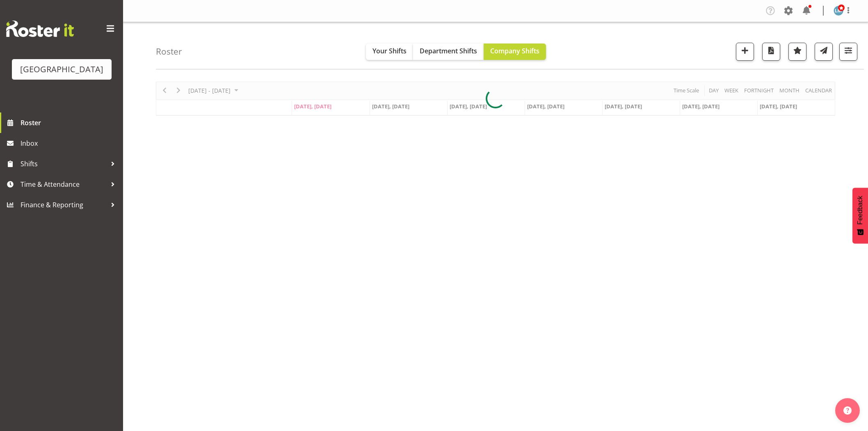 The height and width of the screenshot is (431, 868). Describe the element at coordinates (860, 210) in the screenshot. I see `span: Feedback` at that location.